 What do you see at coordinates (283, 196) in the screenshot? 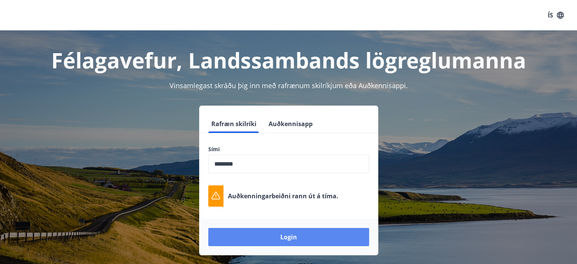
I see `p: Auðkenningarbeiðni rann út á tíma.` at bounding box center [283, 196].